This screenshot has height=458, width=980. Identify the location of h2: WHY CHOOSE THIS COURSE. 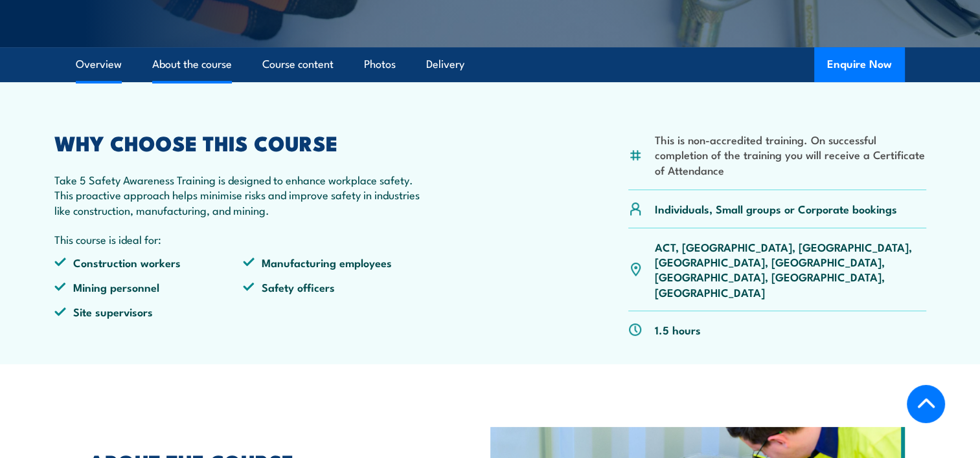
(244, 142).